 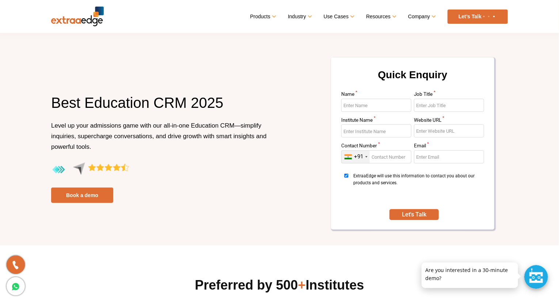 What do you see at coordinates (414, 215) in the screenshot?
I see `button: SUBMIT` at bounding box center [414, 215].